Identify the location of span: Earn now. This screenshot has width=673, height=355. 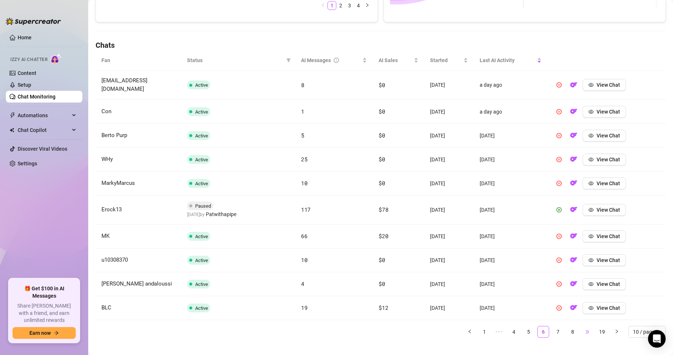
(40, 333).